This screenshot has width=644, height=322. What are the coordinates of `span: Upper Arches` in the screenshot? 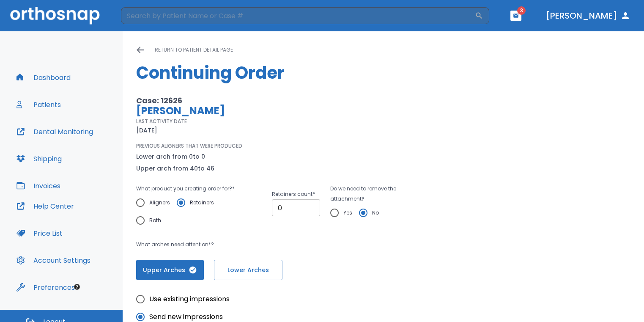 It's located at (170, 270).